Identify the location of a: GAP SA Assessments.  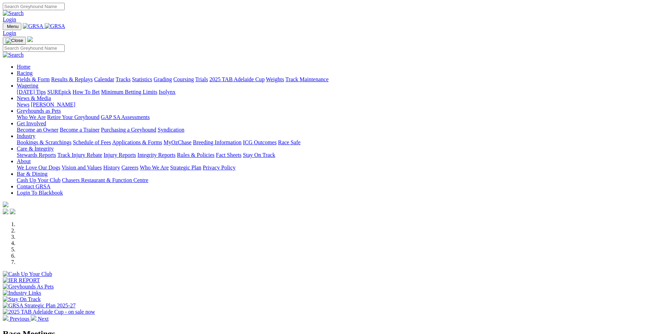
(126, 117).